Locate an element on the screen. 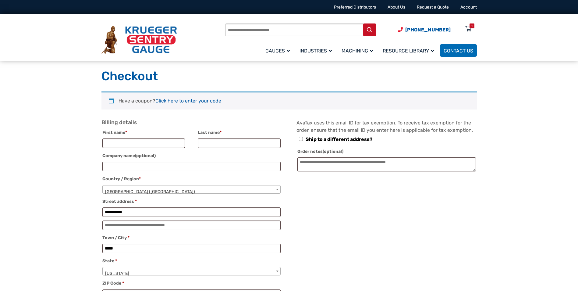 Image resolution: width=578 pixels, height=291 pixels. a: Machining is located at coordinates (358, 50).